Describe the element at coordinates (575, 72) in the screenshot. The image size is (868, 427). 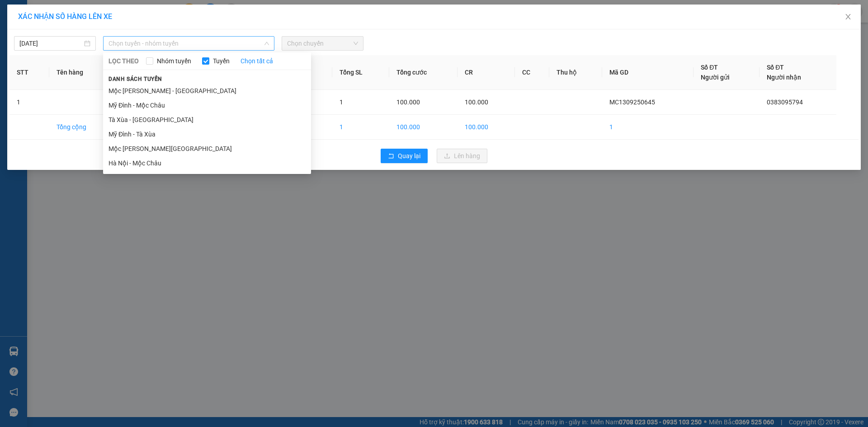
I see `th: Thu hộ` at that location.